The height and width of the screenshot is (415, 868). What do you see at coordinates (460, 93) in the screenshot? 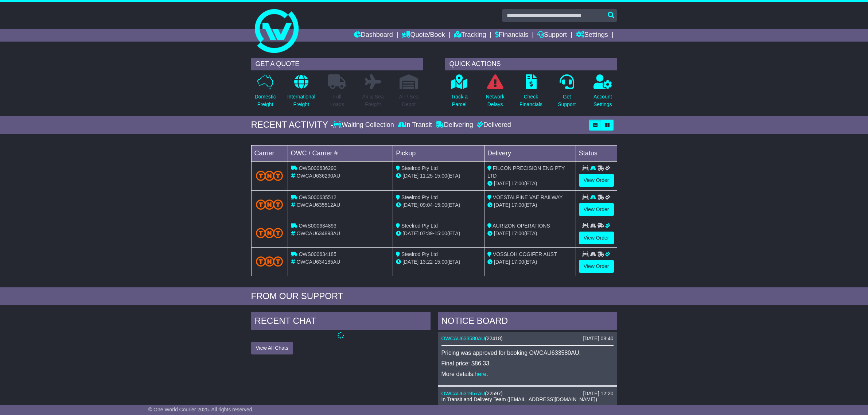
I see `a: Track aParcel` at bounding box center [460, 93].